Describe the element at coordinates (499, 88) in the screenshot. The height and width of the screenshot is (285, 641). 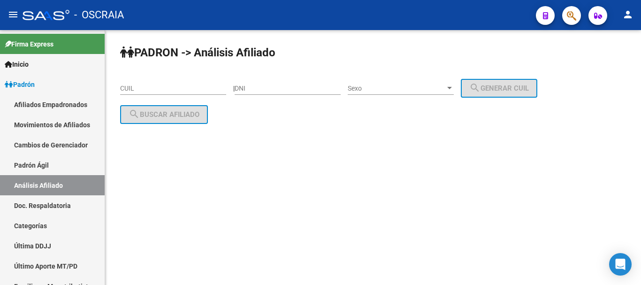
I see `button: Generar CUIL` at that location.